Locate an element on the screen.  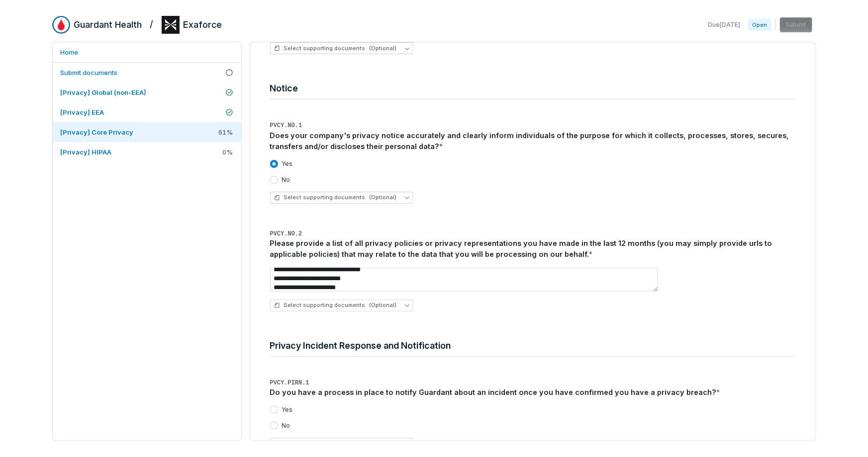
a: [Privacy] HIPAA0% is located at coordinates (147, 152).